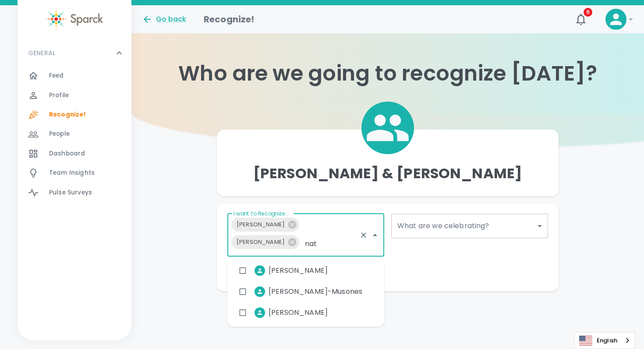 Image resolution: width=644 pixels, height=349 pixels. What do you see at coordinates (74, 192) in the screenshot?
I see `a: Pulse Surveys` at bounding box center [74, 192].